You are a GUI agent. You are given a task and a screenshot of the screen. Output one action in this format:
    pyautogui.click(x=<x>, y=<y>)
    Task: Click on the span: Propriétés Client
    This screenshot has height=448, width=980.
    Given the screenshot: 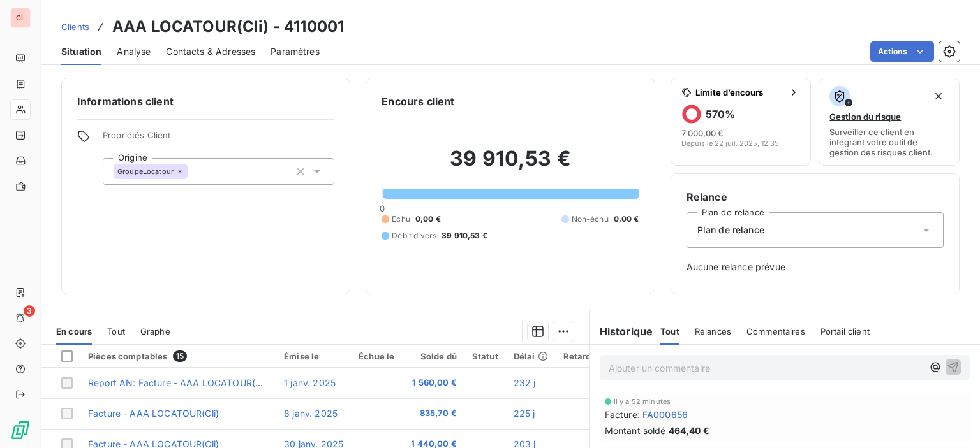 What is the action you would take?
    pyautogui.click(x=218, y=139)
    